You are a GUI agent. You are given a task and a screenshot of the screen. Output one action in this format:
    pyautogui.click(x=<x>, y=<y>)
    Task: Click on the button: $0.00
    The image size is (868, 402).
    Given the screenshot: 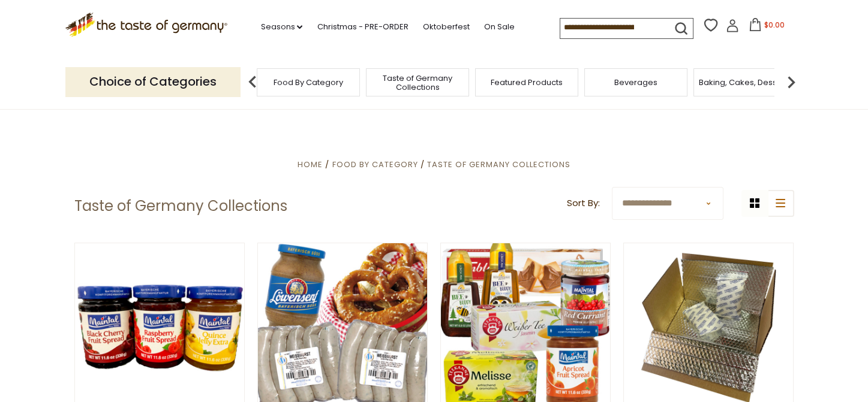 What is the action you would take?
    pyautogui.click(x=767, y=27)
    